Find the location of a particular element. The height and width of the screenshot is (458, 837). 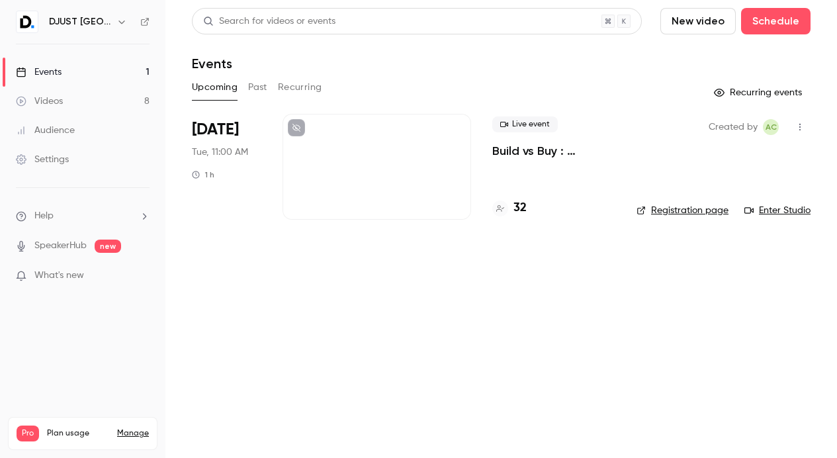

a: 32 is located at coordinates (509, 208).